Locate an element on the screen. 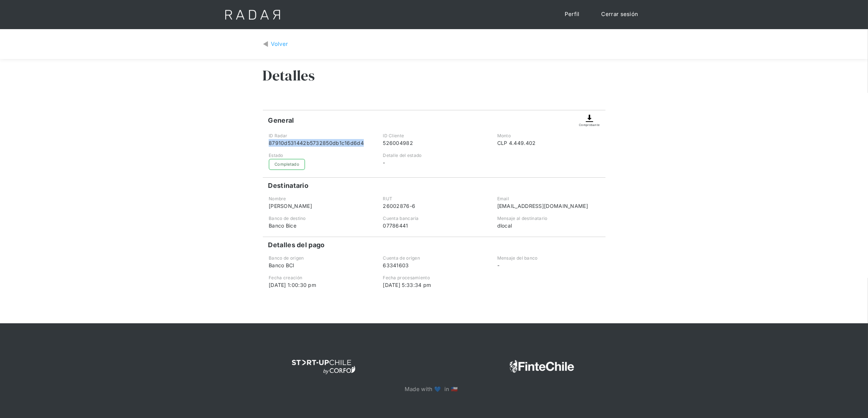  div: Nombre is located at coordinates (320, 199).